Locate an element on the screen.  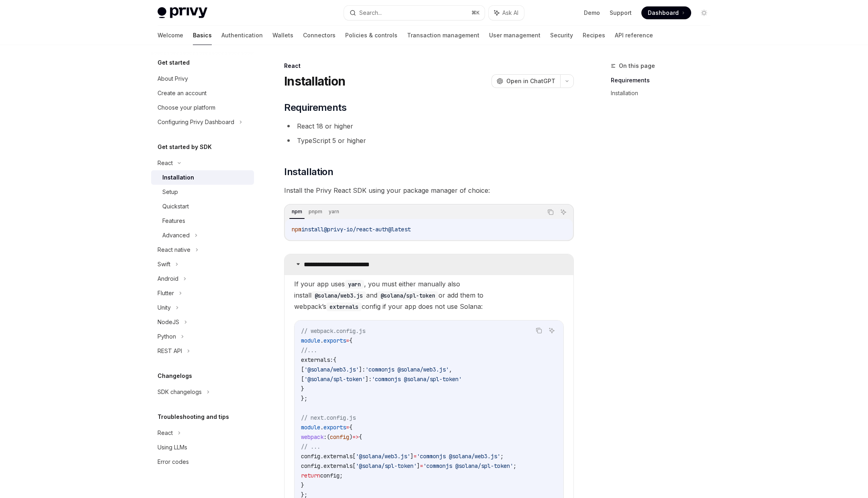
div: Choose your platform is located at coordinates (187, 108).